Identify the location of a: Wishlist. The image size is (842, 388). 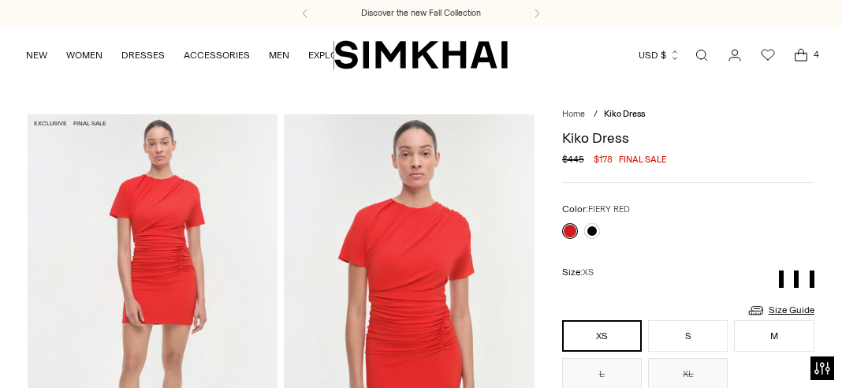
(768, 55).